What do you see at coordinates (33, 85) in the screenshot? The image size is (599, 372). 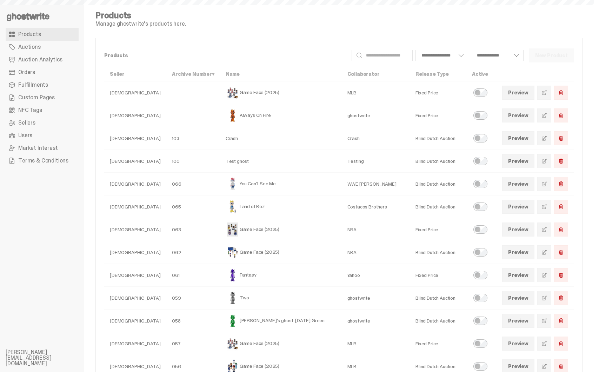 I see `span: Fulfillments` at bounding box center [33, 85].